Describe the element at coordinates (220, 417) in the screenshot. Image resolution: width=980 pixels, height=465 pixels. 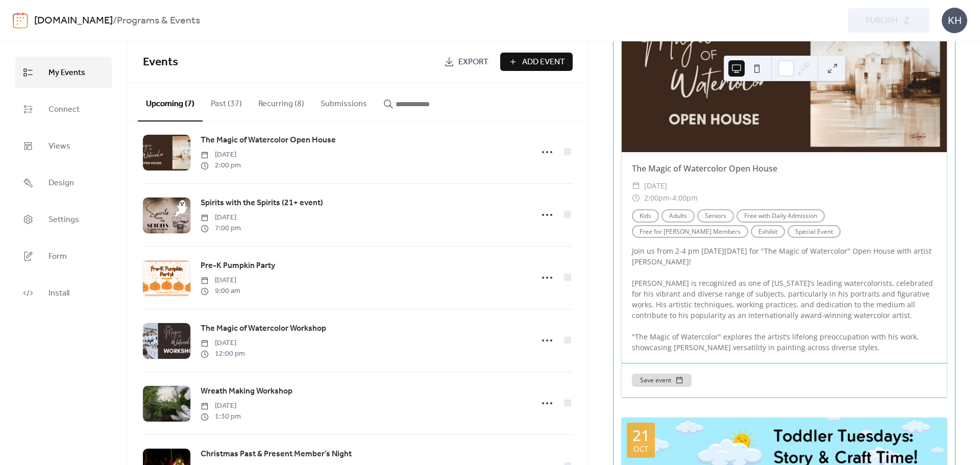
I see `span: 1:30 pm` at that location.